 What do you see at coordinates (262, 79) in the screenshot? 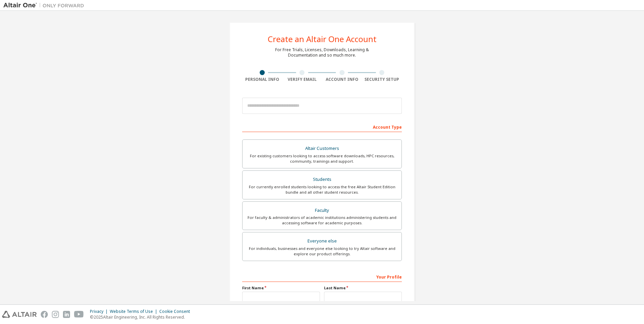
I see `div: Personal Info` at bounding box center [262, 79].